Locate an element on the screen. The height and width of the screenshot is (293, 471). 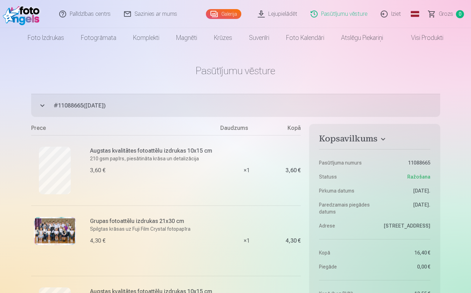
a: Foto kalendāri is located at coordinates (305, 38).